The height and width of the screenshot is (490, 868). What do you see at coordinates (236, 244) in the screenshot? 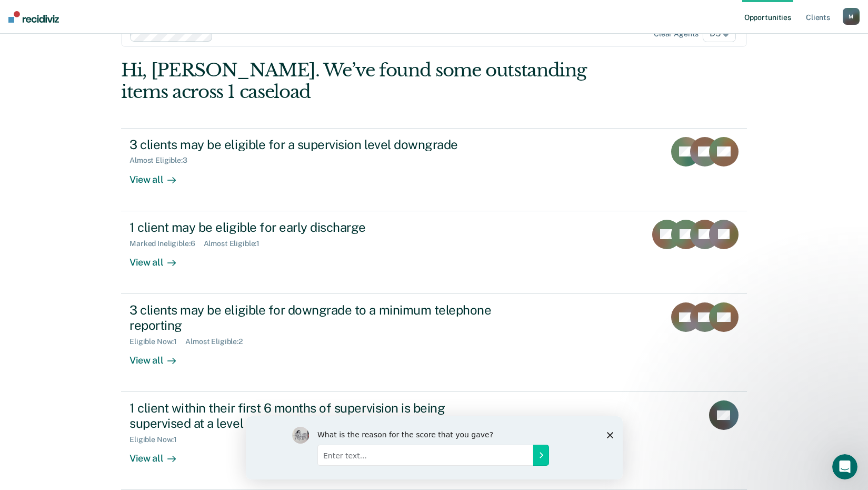
I see `div: Almost Eligible : 1` at bounding box center [236, 244].